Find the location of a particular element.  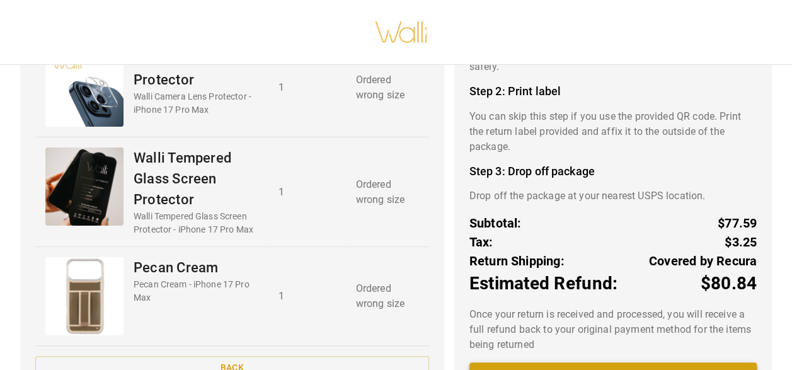

p: Covered by Recura is located at coordinates (702, 261).